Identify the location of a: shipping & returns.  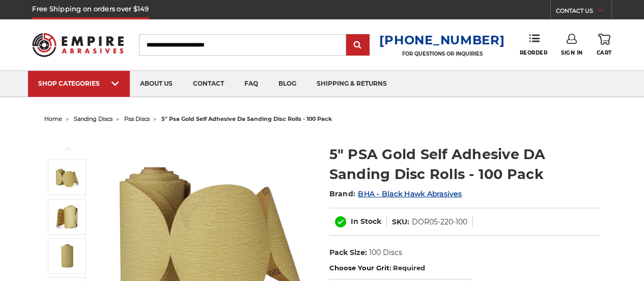
(352, 84).